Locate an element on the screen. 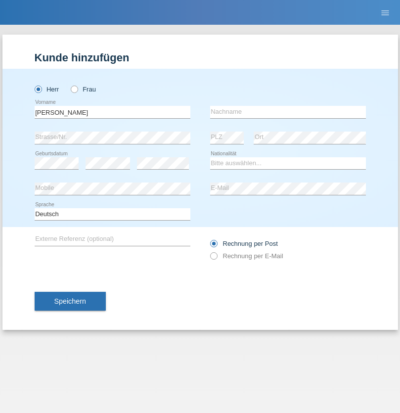 The height and width of the screenshot is (413, 400). input: Rechnung per Post is located at coordinates (213, 246).